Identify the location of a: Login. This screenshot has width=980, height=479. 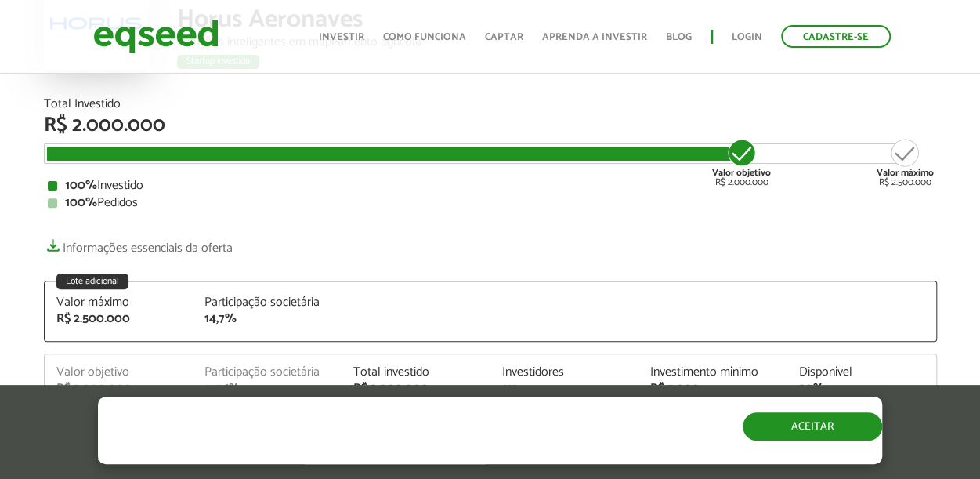
(747, 37).